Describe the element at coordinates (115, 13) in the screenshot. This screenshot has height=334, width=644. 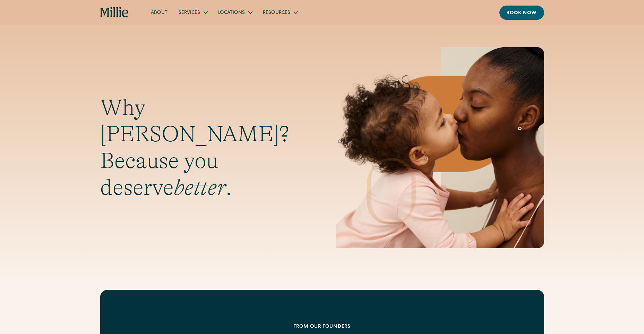
I see `a: home` at that location.